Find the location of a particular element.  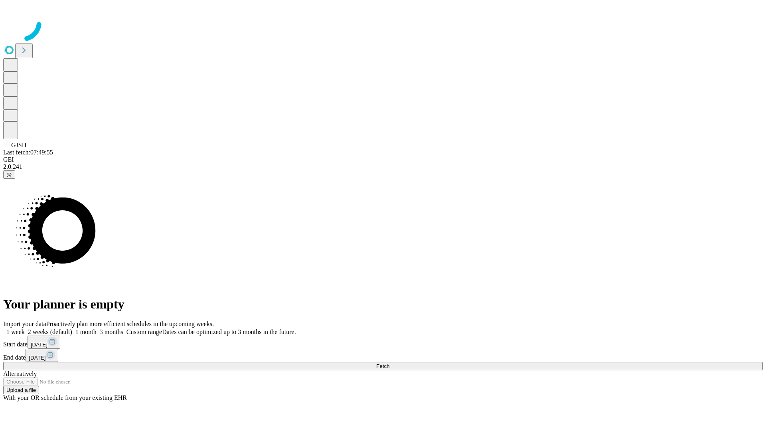

button: Fetch is located at coordinates (383, 366).